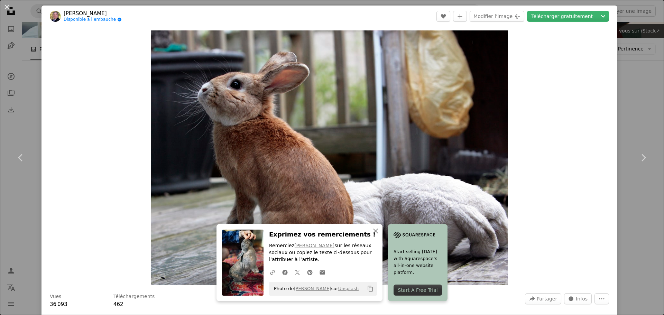  I want to click on h3: Exprimez vos remerciements !, so click(323, 235).